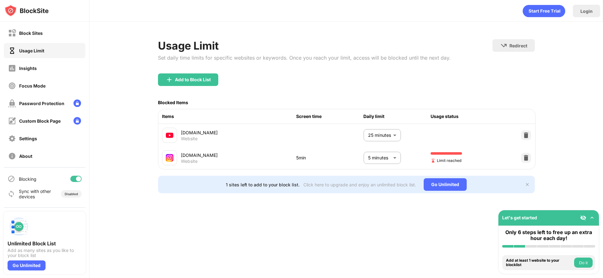 This screenshot has height=278, width=603. Describe the element at coordinates (28, 179) in the screenshot. I see `div: Blocking` at that location.